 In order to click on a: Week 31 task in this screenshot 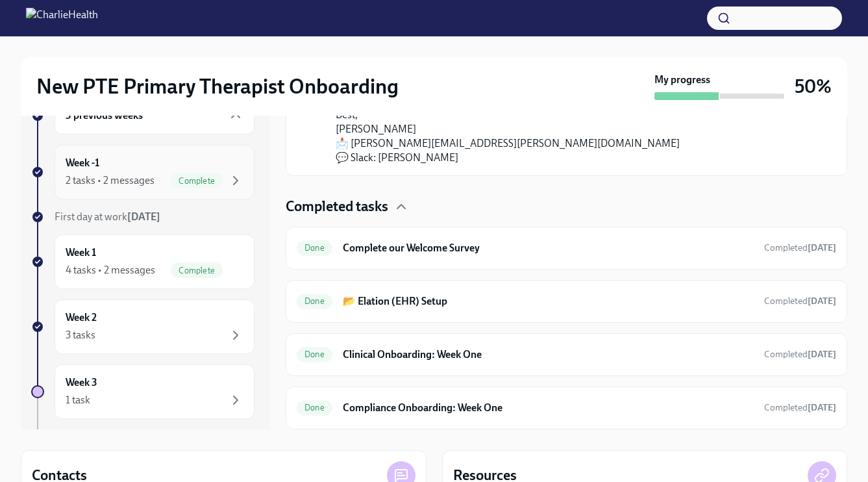, I will do `click(143, 392)`.